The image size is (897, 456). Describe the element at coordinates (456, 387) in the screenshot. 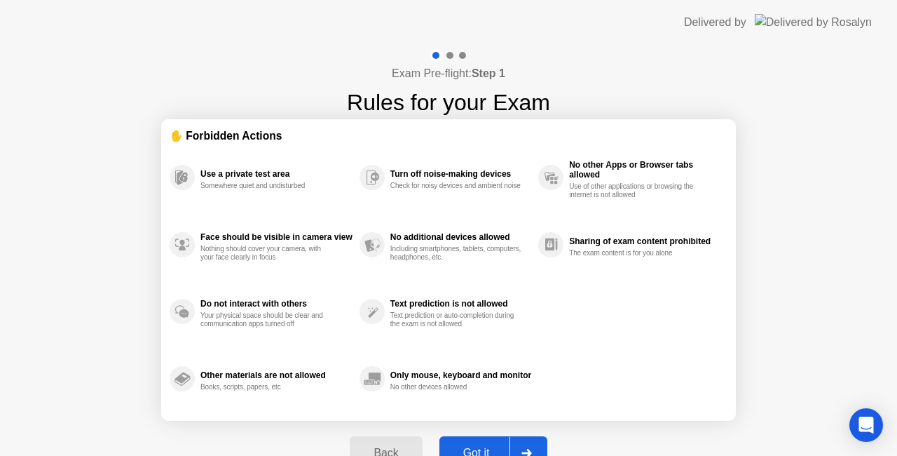

I see `div: No other devices allowed` at that location.